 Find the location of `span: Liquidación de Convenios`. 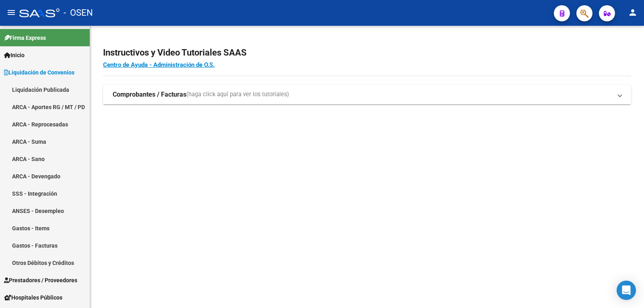

span: Liquidación de Convenios is located at coordinates (39, 72).